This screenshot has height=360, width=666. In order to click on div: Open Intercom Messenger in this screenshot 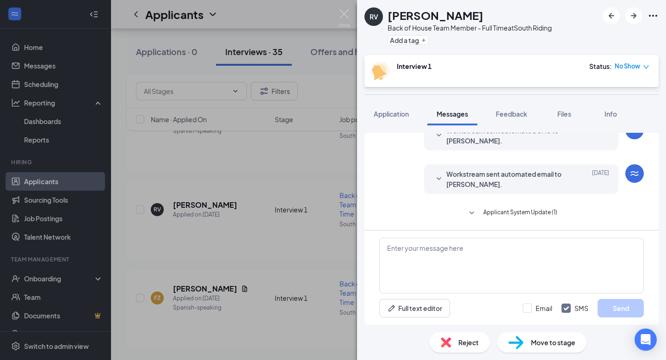, I will do `click(646, 340)`.